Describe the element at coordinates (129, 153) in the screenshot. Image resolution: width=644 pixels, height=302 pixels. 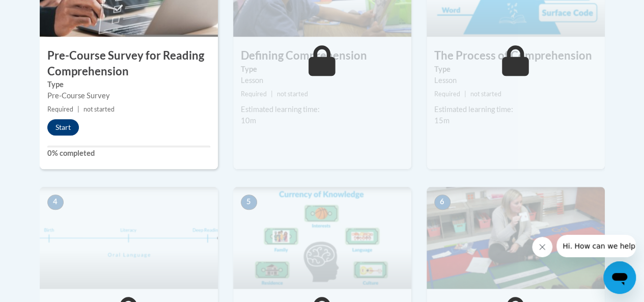
I see `label: 0% completed` at that location.